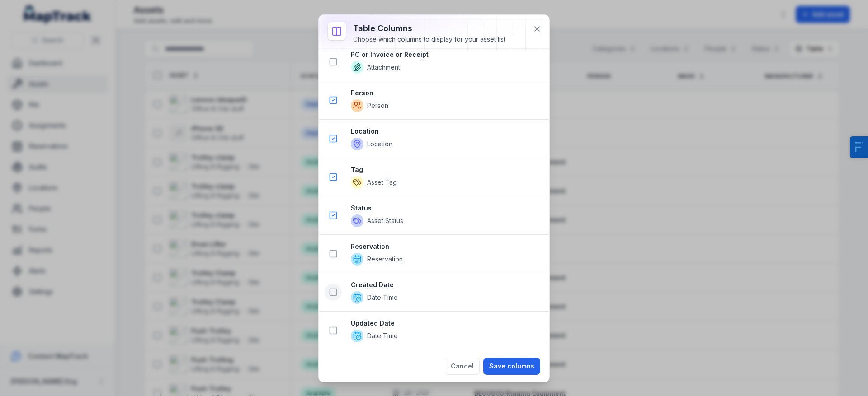  I want to click on strong: Created Date, so click(447, 285).